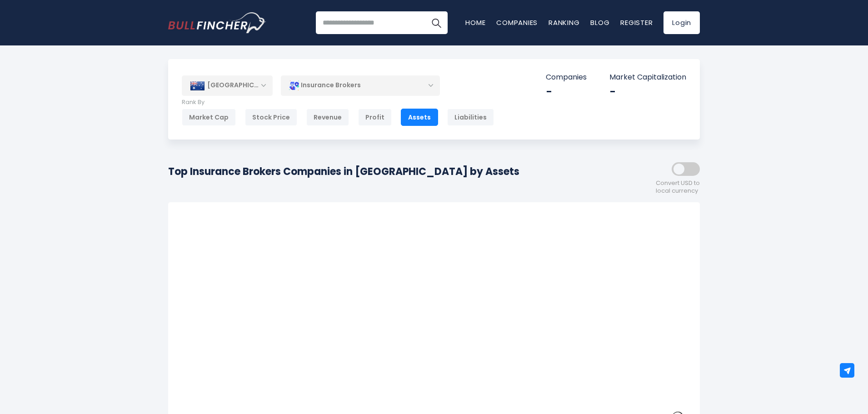 The image size is (868, 414). What do you see at coordinates (636, 22) in the screenshot?
I see `a: Register` at bounding box center [636, 22].